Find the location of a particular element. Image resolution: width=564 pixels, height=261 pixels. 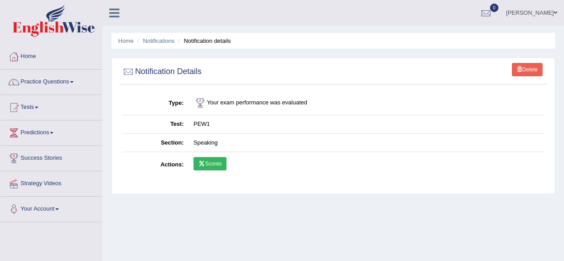

td: Your exam performance was evaluated is located at coordinates (366, 103).